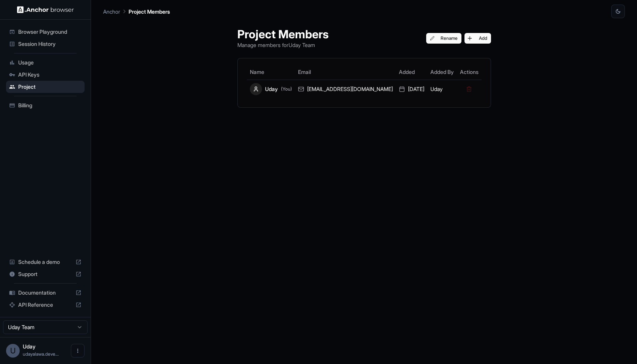 Image resolution: width=637 pixels, height=364 pixels. What do you see at coordinates (45, 106) in the screenshot?
I see `div: Billing` at bounding box center [45, 106].